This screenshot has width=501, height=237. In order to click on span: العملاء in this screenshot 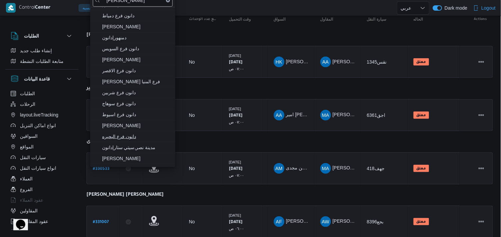, I will do `click(26, 179)`.